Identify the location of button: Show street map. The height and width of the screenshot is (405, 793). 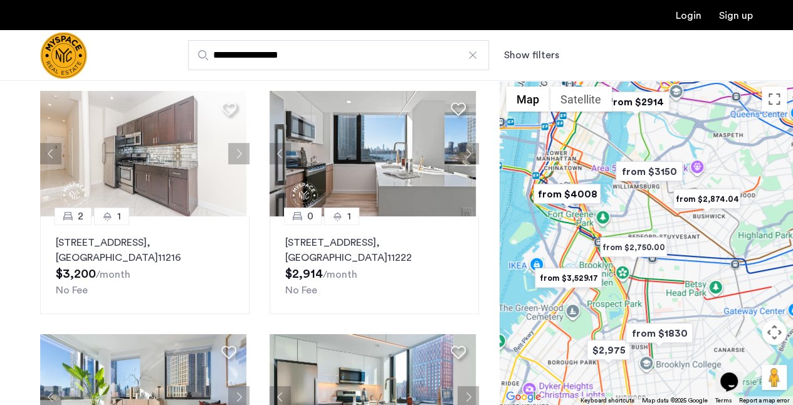
(528, 99).